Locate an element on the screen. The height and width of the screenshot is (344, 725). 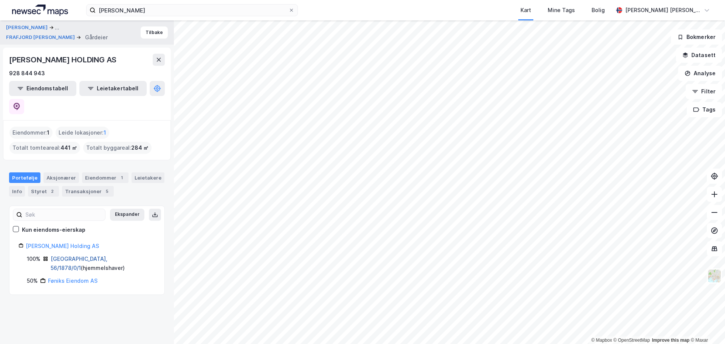
div: 100% is located at coordinates (34, 259).